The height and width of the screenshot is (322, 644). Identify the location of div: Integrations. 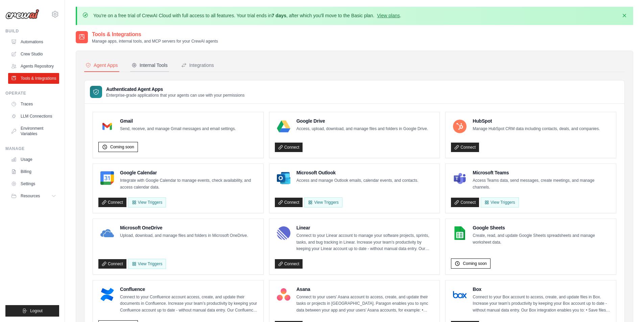
(198, 65).